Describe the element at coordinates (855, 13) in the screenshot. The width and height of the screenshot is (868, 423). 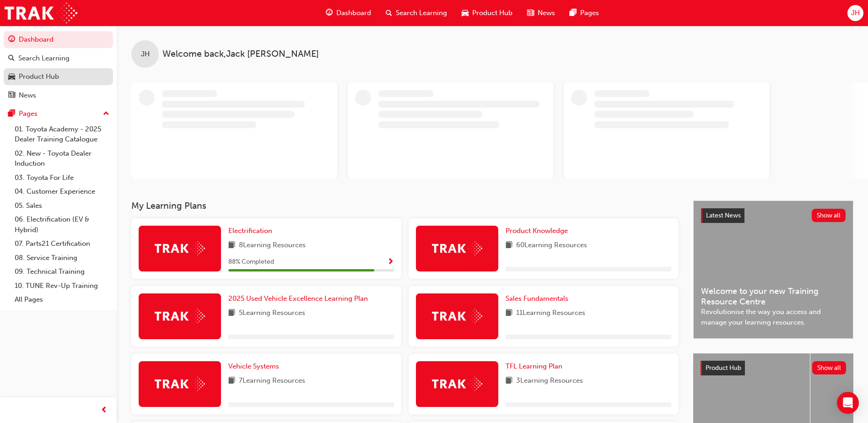
I see `button: JH` at that location.